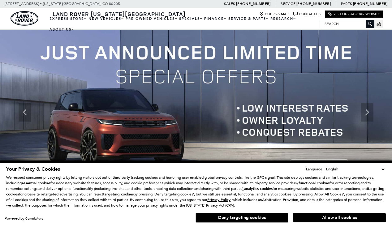 The height and width of the screenshot is (227, 392). Describe the element at coordinates (33, 169) in the screenshot. I see `span: Your Privacy & Cookies` at that location.